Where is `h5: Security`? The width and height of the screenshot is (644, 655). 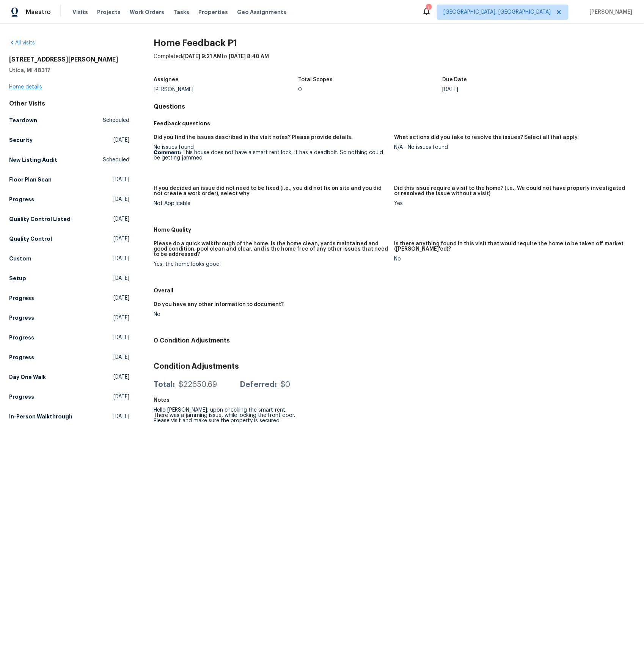 h5: Security is located at coordinates (21, 140).